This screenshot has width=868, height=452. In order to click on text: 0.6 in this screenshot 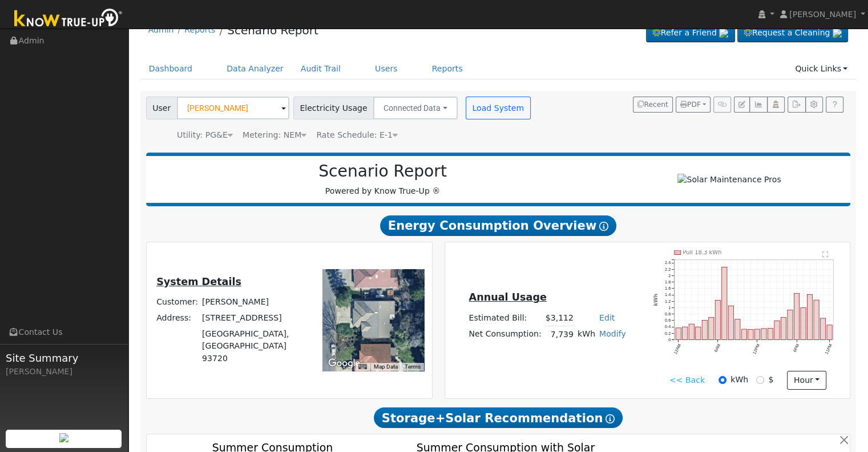, I will do `click(668, 320)`.